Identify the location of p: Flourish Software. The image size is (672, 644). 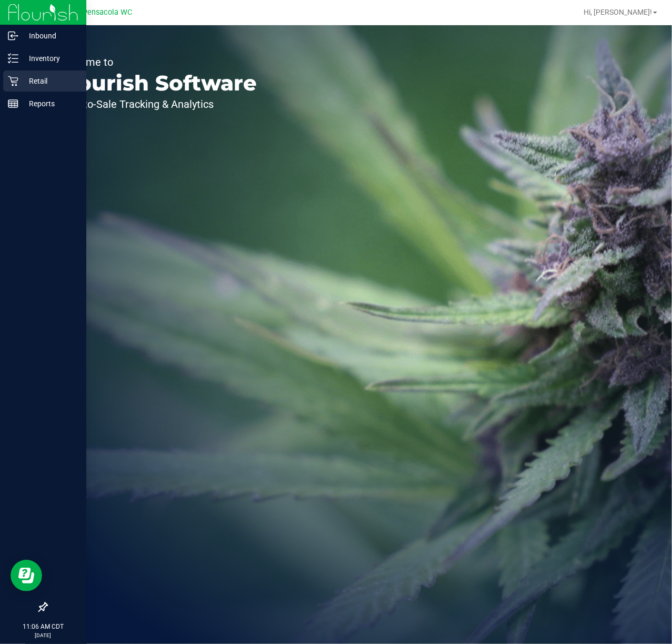
(157, 83).